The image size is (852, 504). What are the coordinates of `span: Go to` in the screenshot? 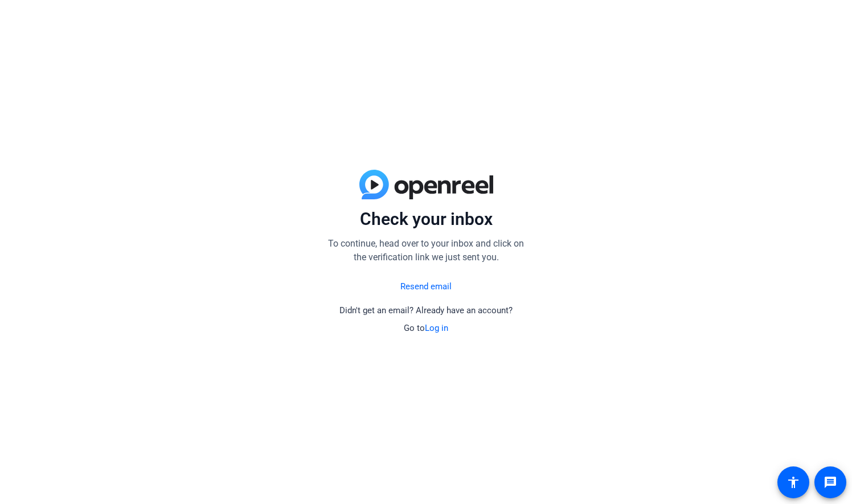 It's located at (426, 328).